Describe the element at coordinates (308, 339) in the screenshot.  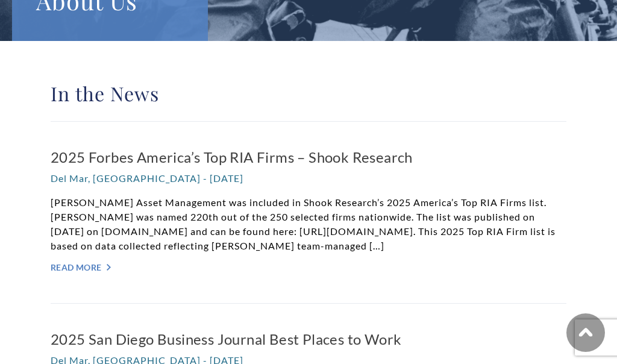
I see `a: 2025 San Diego Business Journal Best Places to Work` at that location.